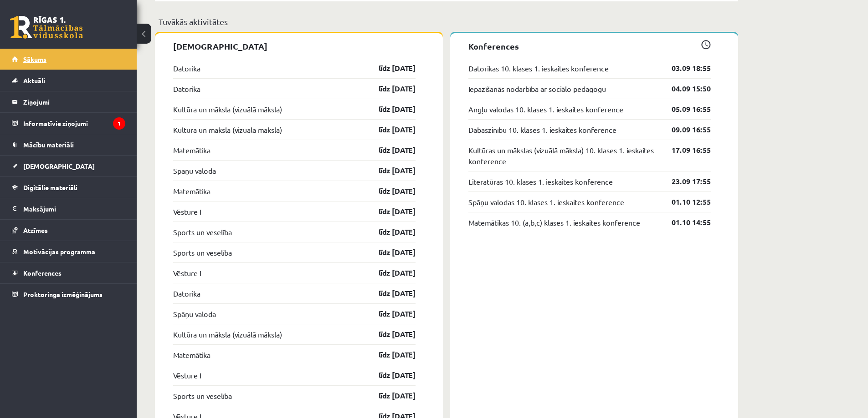 The image size is (868, 418). What do you see at coordinates (684, 202) in the screenshot?
I see `a: 01.10 12:55` at bounding box center [684, 202].